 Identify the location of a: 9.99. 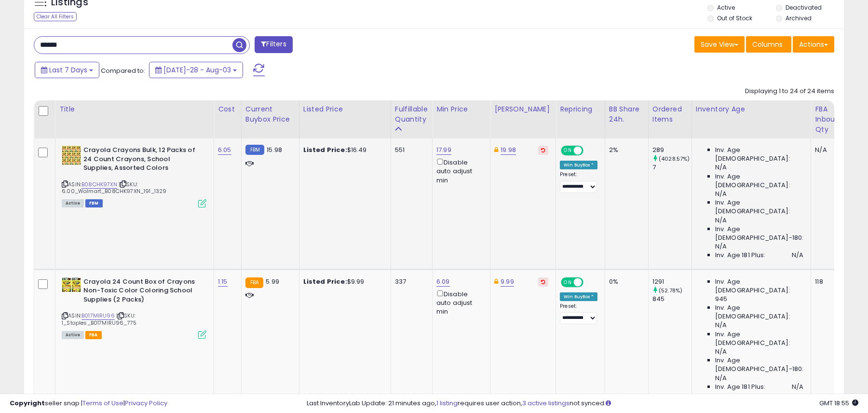
(508, 282).